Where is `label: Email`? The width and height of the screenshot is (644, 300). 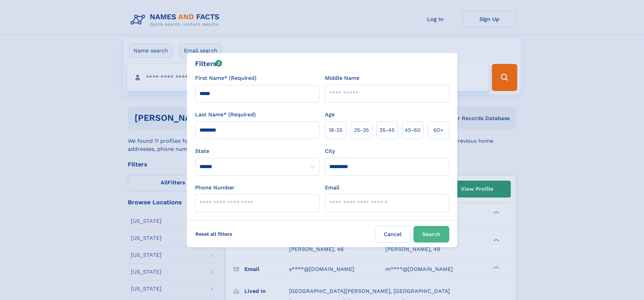 label: Email is located at coordinates (332, 188).